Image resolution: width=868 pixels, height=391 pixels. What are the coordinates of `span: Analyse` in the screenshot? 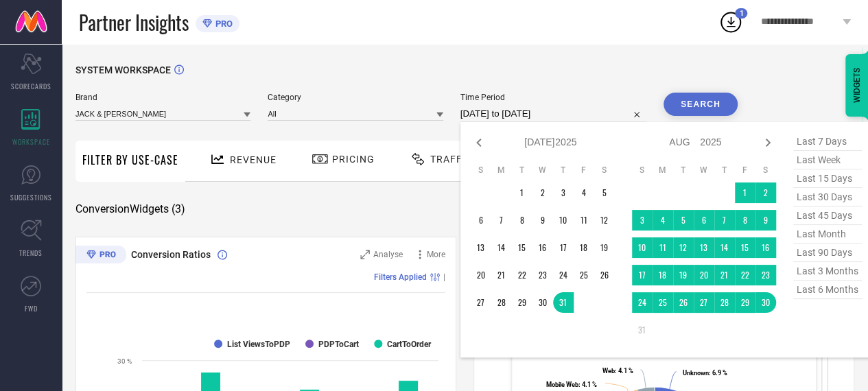 It's located at (388, 255).